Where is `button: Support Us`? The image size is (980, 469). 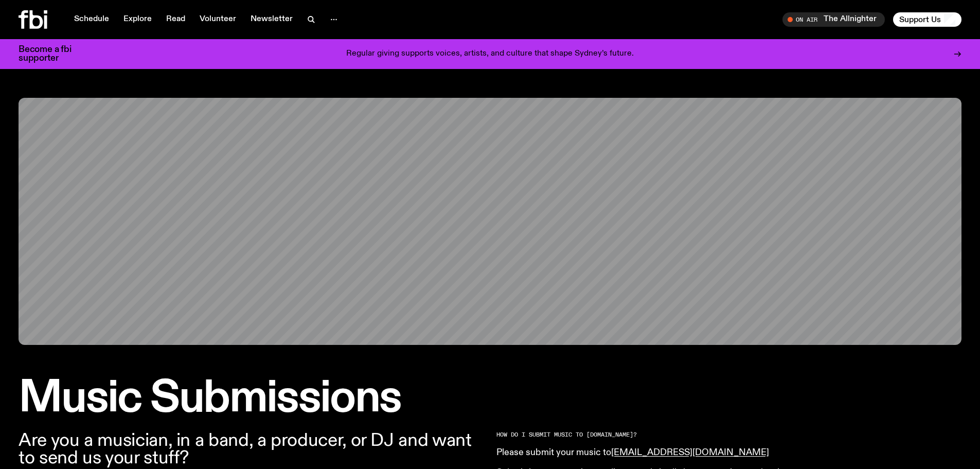
button: Support Us is located at coordinates (927, 20).